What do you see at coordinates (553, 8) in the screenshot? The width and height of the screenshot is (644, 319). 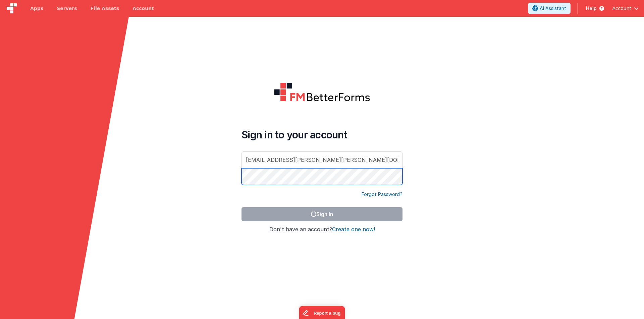 I see `span: AI Assistant` at bounding box center [553, 8].